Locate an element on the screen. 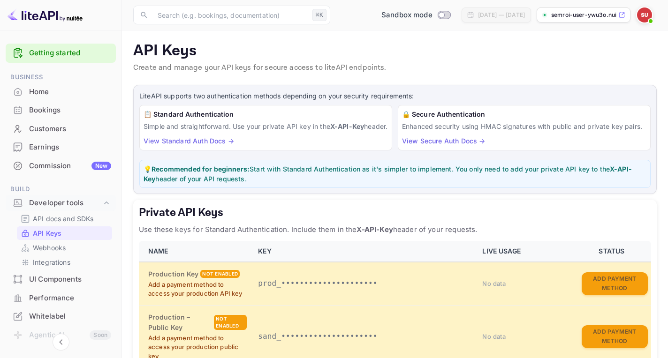 Image resolution: width=668 pixels, height=358 pixels. p: 💡 Start with Standard Authentication as it's simpler to implement. You only need to add your priv... is located at coordinates (395, 174).